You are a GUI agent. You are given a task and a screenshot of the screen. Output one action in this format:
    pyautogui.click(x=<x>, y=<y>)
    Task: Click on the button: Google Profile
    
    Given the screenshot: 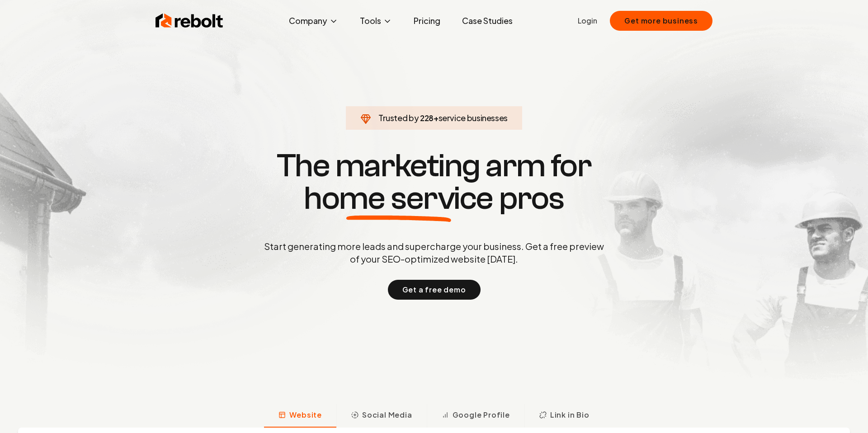 What is the action you would take?
    pyautogui.click(x=475, y=416)
    